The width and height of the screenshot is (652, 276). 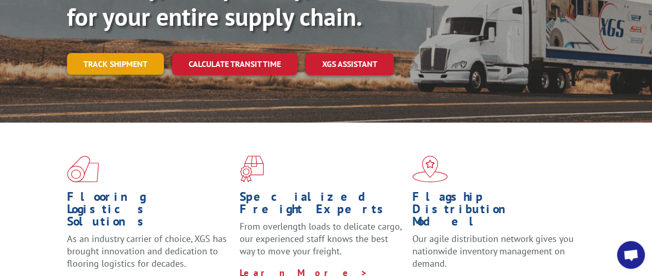 What do you see at coordinates (147, 251) in the screenshot?
I see `span: As an industry carrier of choice, XGS has brought innovation and dedication to flooring logistics...` at bounding box center [147, 251].